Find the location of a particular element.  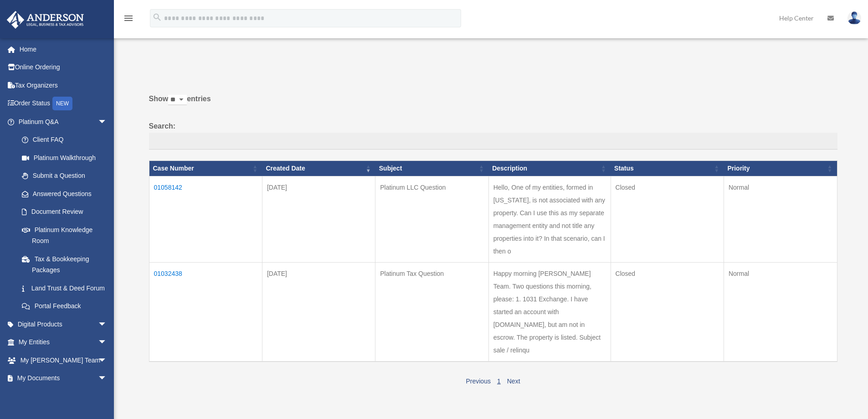

a: Online Ordering is located at coordinates (64, 68).